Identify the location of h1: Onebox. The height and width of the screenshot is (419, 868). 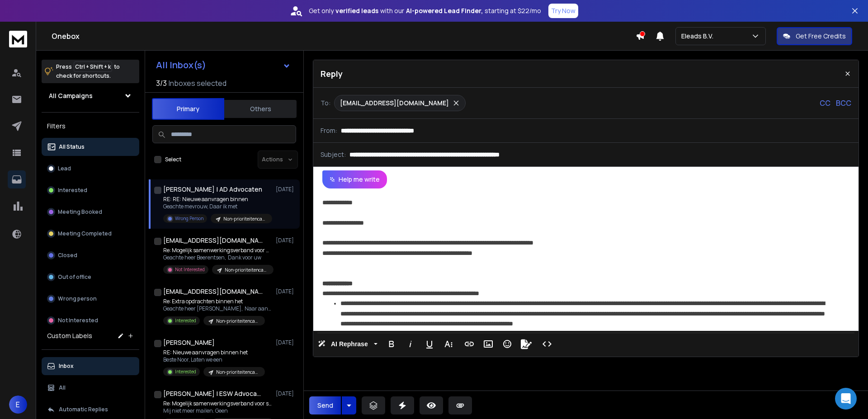
(344, 36).